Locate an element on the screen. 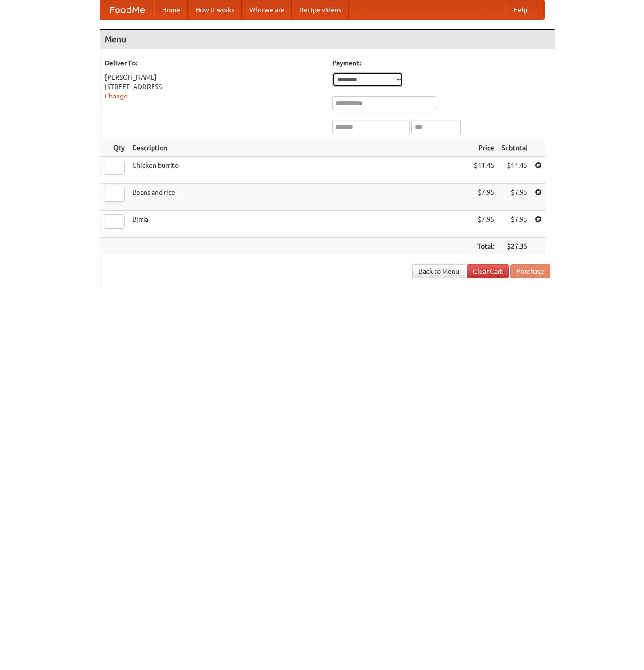  a: Who we are is located at coordinates (267, 10).